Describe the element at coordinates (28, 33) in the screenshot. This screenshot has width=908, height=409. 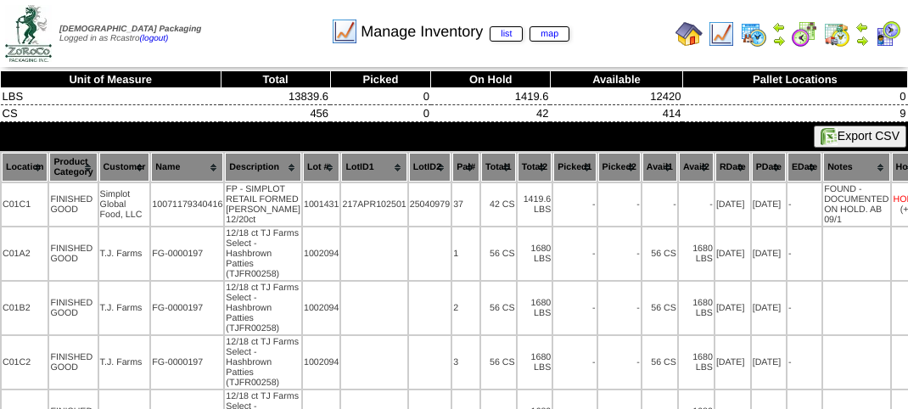
I see `img: zoroco-logo-small.webp` at that location.